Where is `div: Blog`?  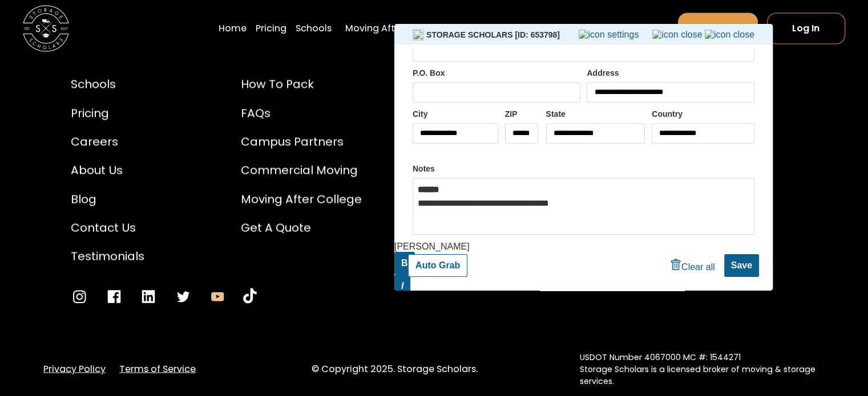
div: Blog is located at coordinates (107, 200).